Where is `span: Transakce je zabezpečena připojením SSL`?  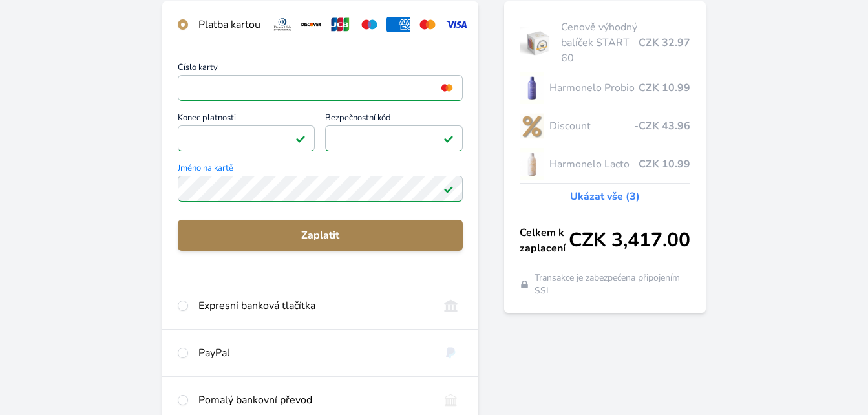 span: Transakce je zabezpečena připojením SSL is located at coordinates (613, 284).